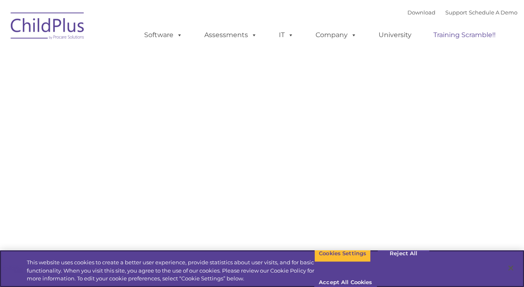 The image size is (524, 287). I want to click on a: Software, so click(163, 35).